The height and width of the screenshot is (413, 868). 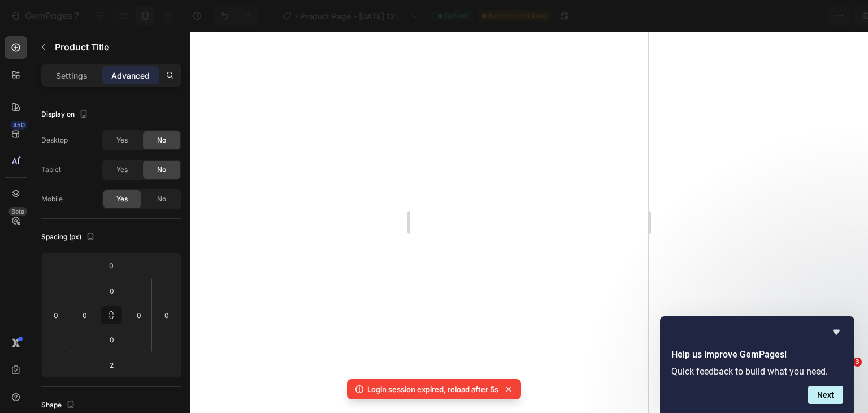 What do you see at coordinates (817, 16) in the screenshot?
I see `div: Publish` at bounding box center [817, 16].